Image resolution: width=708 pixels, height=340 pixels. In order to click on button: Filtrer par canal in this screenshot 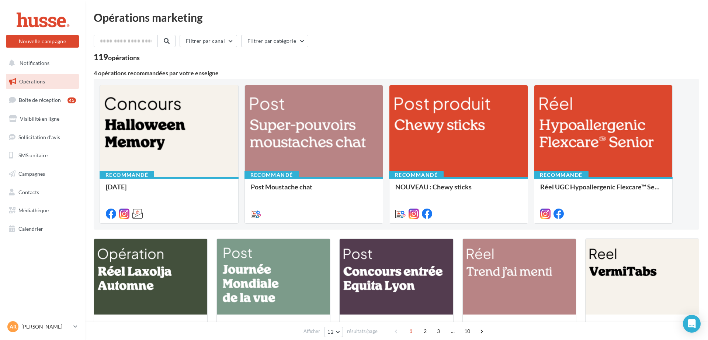, I will do `click(208, 41)`.